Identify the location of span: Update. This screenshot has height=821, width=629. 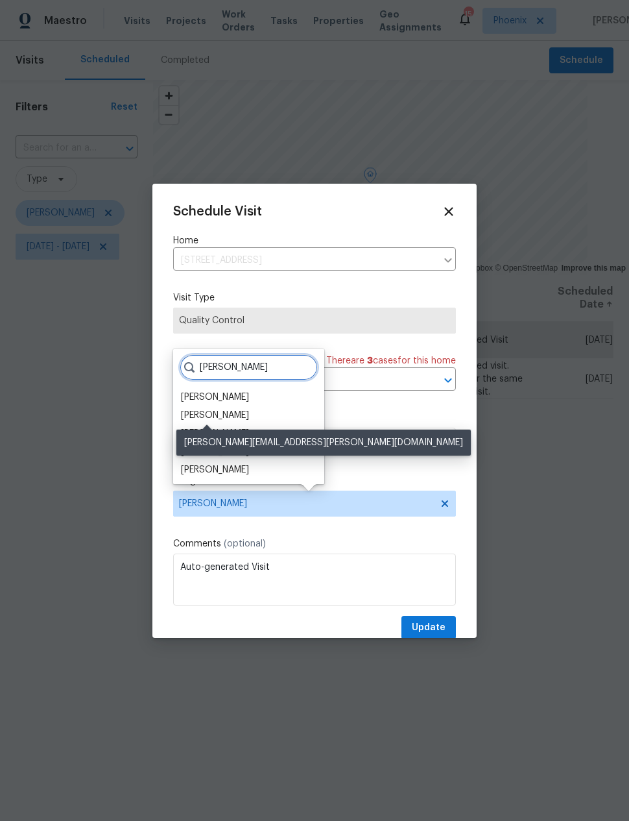
(429, 628).